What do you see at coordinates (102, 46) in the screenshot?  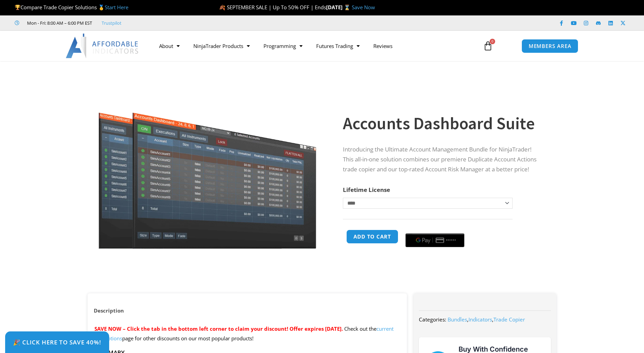 I see `img: LogoAI | Affordable Indicators – NinjaTrader` at bounding box center [102, 46].